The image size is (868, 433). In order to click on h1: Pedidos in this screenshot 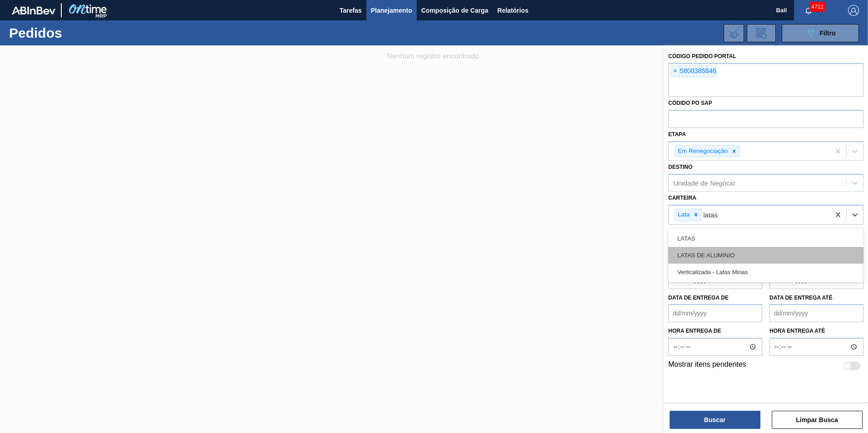, I will do `click(77, 33)`.